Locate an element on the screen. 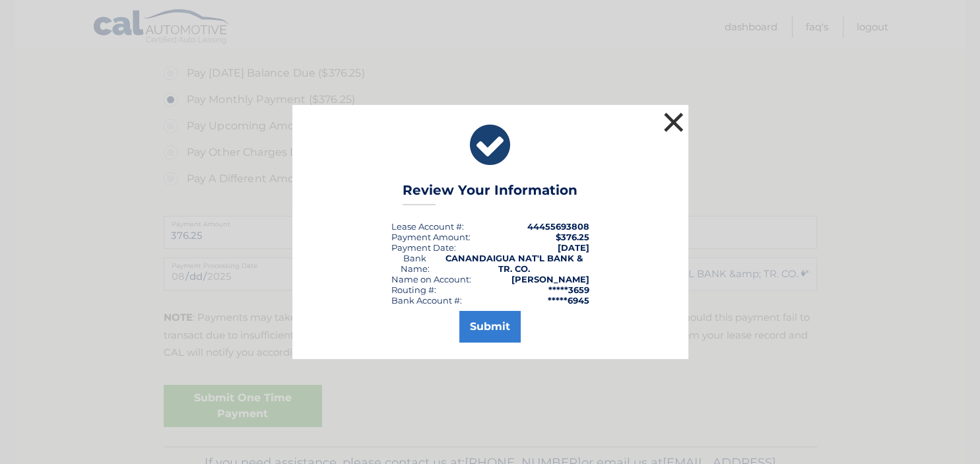  button: Submit is located at coordinates (490, 327).